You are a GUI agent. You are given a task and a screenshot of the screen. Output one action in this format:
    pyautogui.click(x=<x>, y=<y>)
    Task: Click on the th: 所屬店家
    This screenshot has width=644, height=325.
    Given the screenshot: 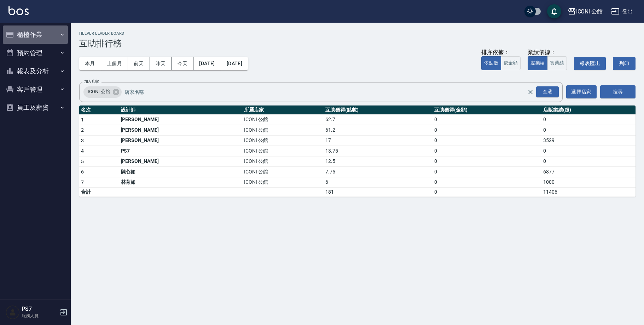 What is the action you would take?
    pyautogui.click(x=283, y=110)
    